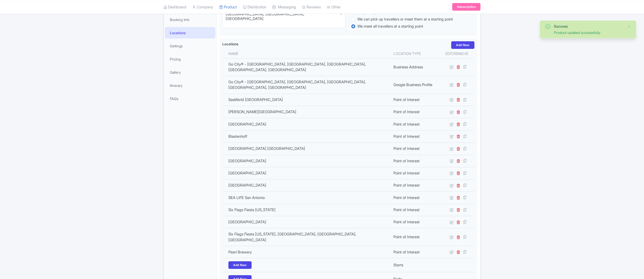  What do you see at coordinates (190, 19) in the screenshot?
I see `a: Booking Info` at bounding box center [190, 19].